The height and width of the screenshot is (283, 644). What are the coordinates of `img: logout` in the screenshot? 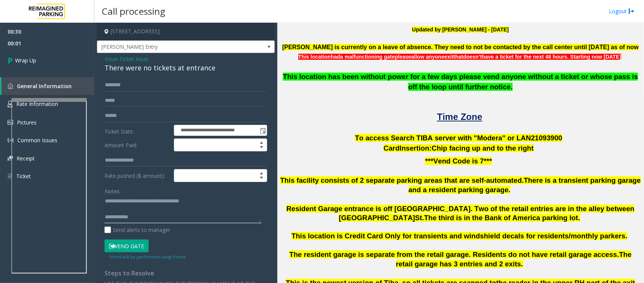 It's located at (632, 11).